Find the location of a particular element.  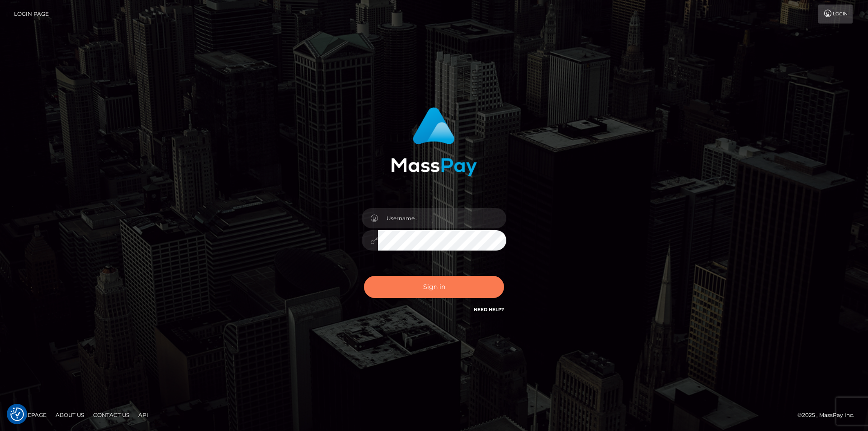

button: Consent Preferences is located at coordinates (17, 414).